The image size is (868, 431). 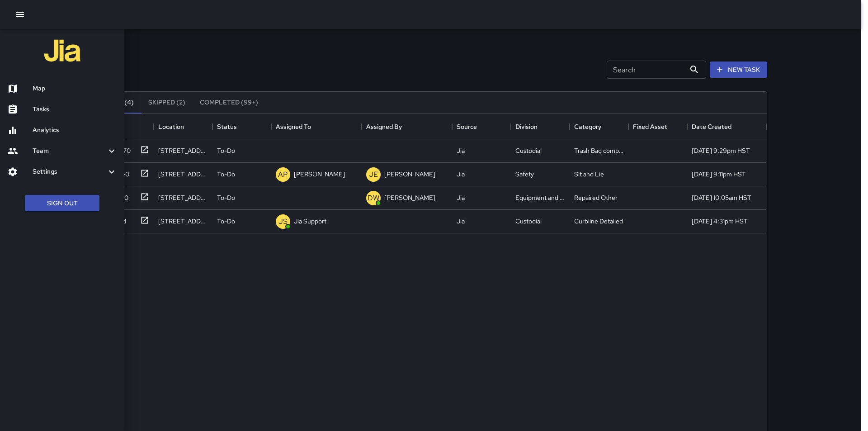 What do you see at coordinates (62, 203) in the screenshot?
I see `button: Sign Out` at bounding box center [62, 203].